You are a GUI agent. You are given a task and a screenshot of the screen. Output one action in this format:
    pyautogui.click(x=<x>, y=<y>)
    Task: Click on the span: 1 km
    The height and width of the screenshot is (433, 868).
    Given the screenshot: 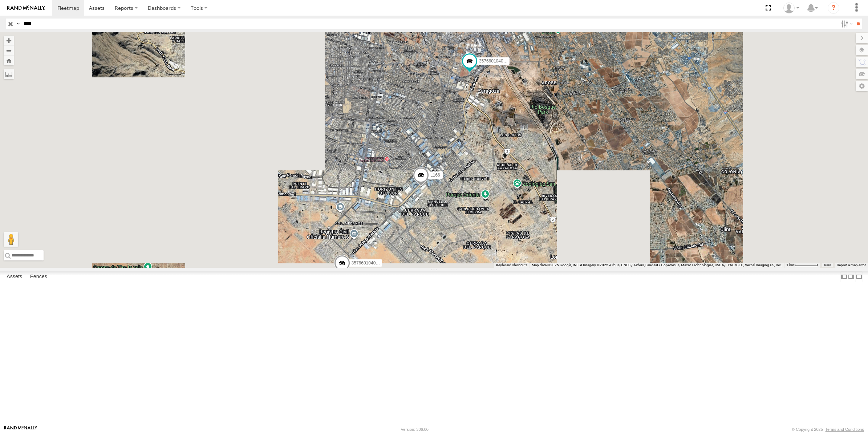 What is the action you would take?
    pyautogui.click(x=791, y=265)
    